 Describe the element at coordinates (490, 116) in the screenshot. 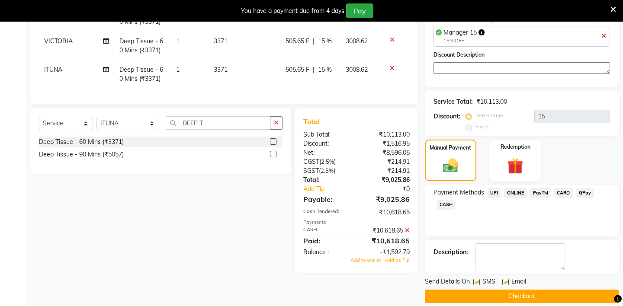

I see `label: Percentage` at that location.